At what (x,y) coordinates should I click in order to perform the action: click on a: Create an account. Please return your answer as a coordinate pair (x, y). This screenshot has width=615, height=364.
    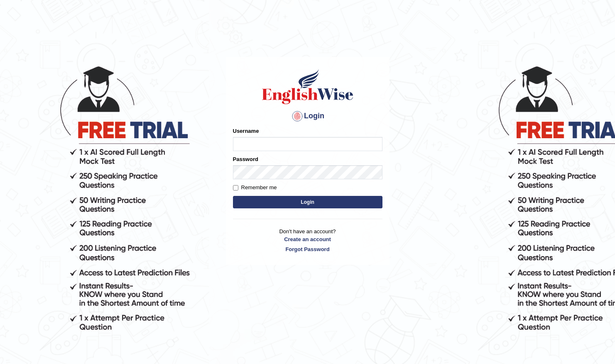
    Looking at the image, I should click on (308, 239).